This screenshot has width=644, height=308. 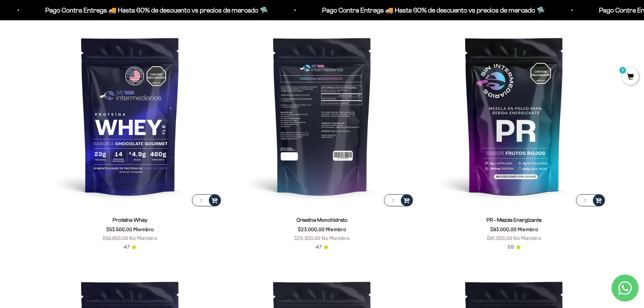 I want to click on a: PR - Mezcla Energizante, so click(x=514, y=220).